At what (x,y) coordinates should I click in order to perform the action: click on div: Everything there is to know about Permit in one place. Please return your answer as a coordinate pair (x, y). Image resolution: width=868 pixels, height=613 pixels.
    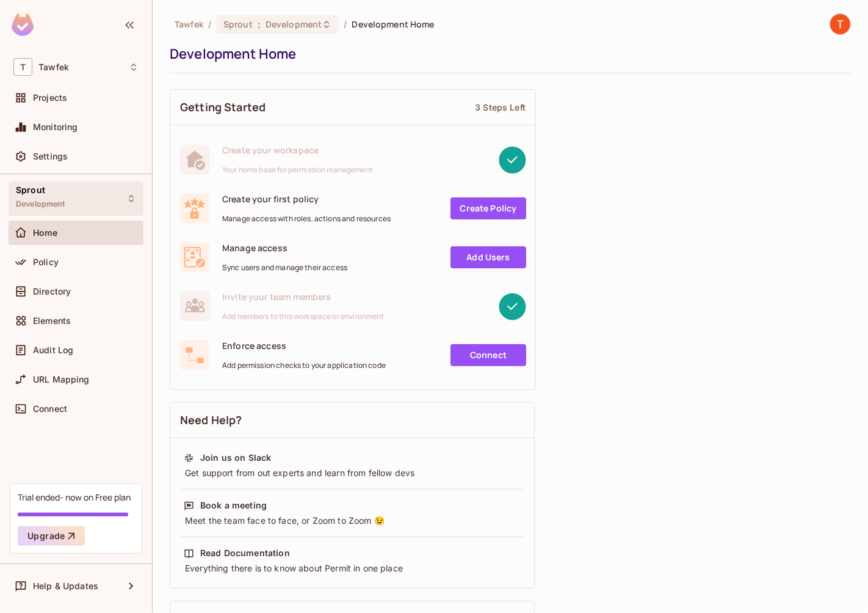
    Looking at the image, I should click on (352, 568).